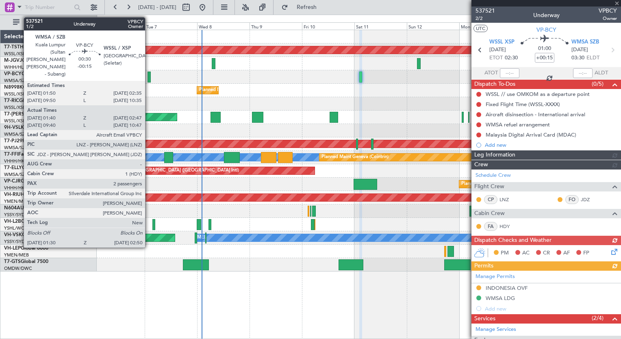  I want to click on span: 2/2, so click(485, 18).